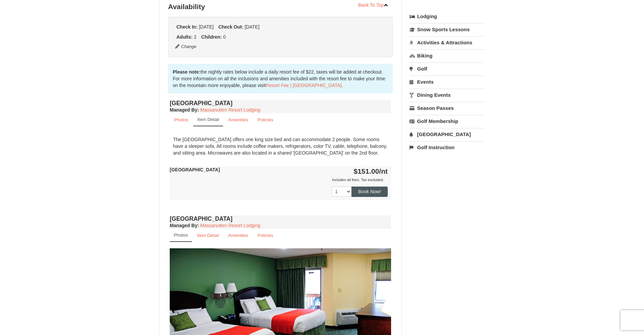 Image resolution: width=644 pixels, height=335 pixels. What do you see at coordinates (371, 171) in the screenshot?
I see `strong: $151.00` at bounding box center [371, 171].